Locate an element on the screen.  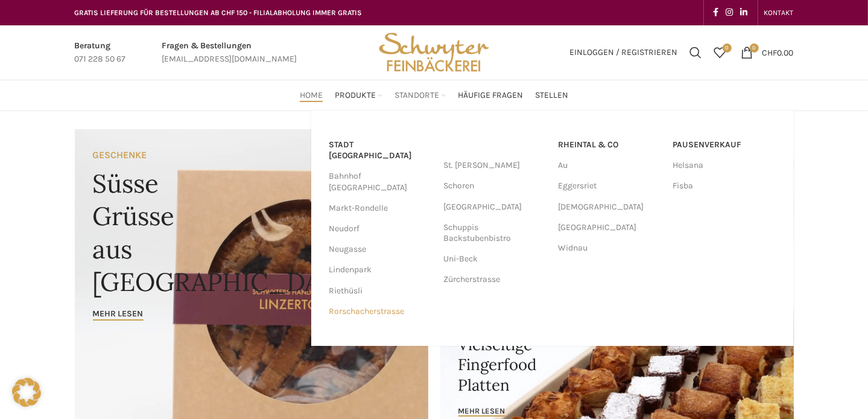
a: Uni-Beck is located at coordinates (495, 259).